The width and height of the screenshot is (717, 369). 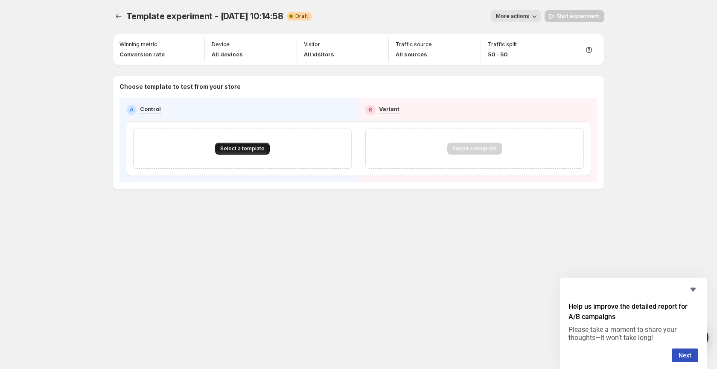 What do you see at coordinates (413, 54) in the screenshot?
I see `p: All sources` at bounding box center [413, 54].